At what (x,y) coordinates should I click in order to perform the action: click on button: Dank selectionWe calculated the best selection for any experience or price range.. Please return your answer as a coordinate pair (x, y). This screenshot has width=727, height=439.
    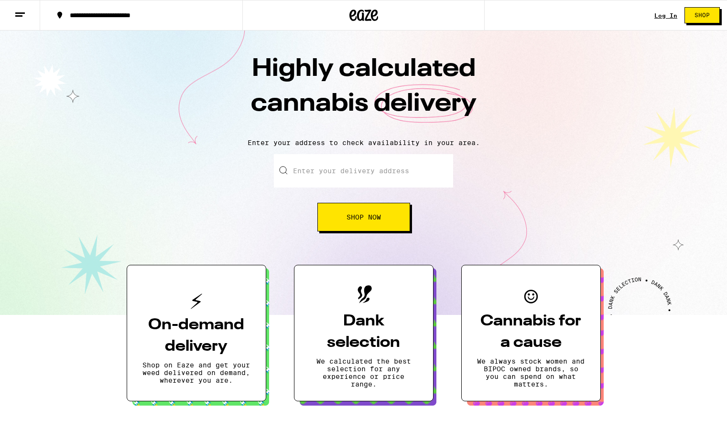
    Looking at the image, I should click on (364, 333).